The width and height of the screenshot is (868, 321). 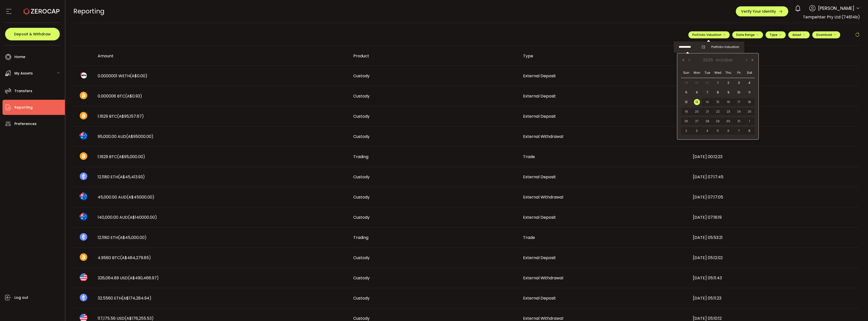 I want to click on span: 2, so click(x=728, y=83).